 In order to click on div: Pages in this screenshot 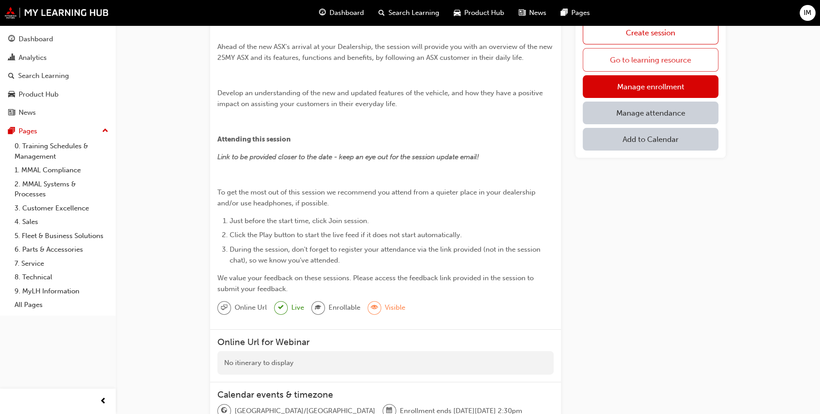, I will do `click(28, 131)`.